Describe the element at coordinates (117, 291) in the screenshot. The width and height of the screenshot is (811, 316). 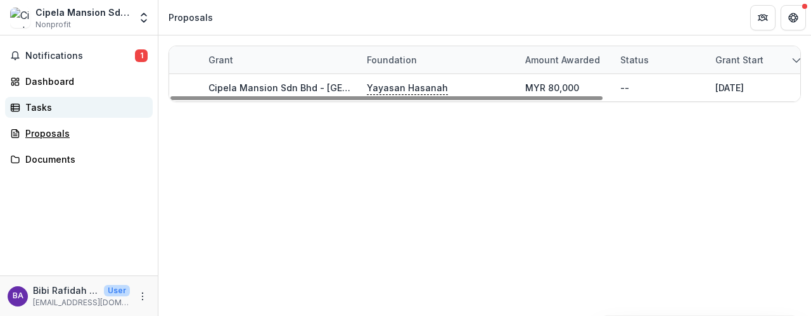
I see `p: User` at that location.